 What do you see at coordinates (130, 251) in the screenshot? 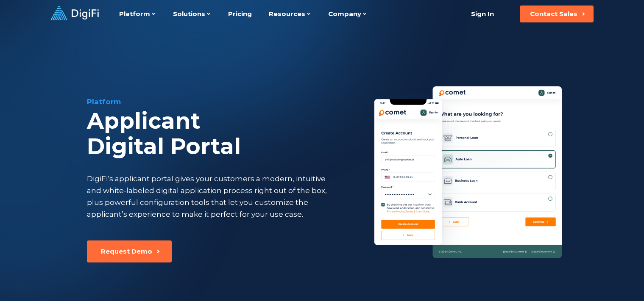
I see `button: Request Demo` at bounding box center [130, 251].